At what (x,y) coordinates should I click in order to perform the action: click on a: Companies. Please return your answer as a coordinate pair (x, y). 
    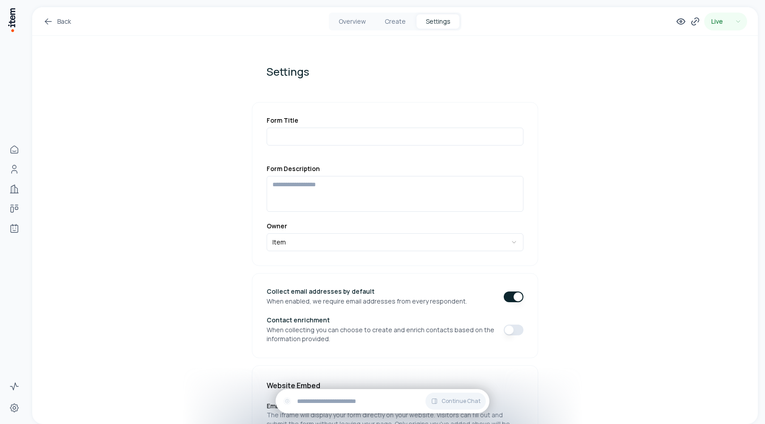
    Looking at the image, I should click on (14, 189).